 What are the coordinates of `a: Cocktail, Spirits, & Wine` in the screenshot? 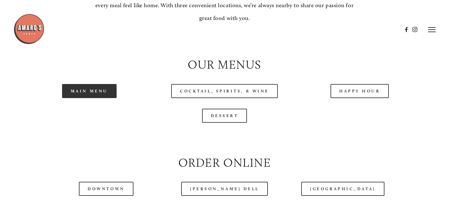 It's located at (224, 91).